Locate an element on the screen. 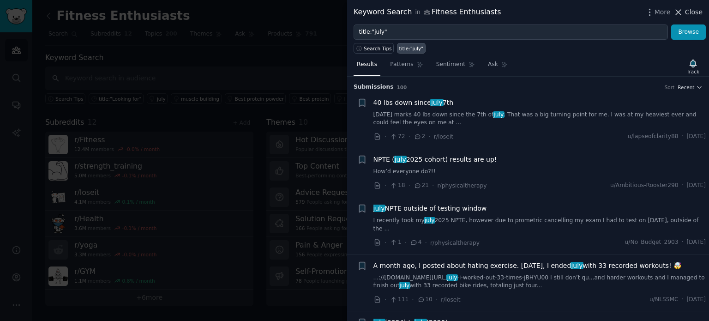  span: Ask is located at coordinates (493, 65).